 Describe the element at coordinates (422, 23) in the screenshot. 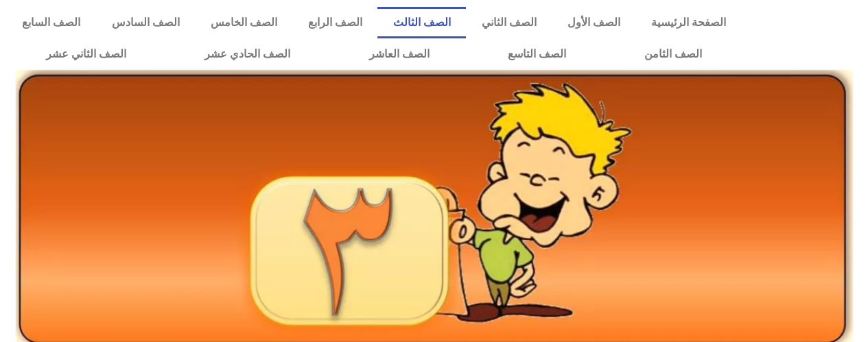

I see `a: الصف الثالث` at that location.